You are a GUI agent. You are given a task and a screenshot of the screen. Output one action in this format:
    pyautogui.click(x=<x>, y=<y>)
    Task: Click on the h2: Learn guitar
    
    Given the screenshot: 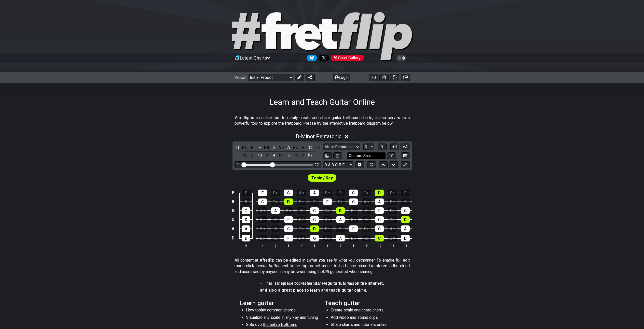 What is the action you would take?
    pyautogui.click(x=279, y=303)
    